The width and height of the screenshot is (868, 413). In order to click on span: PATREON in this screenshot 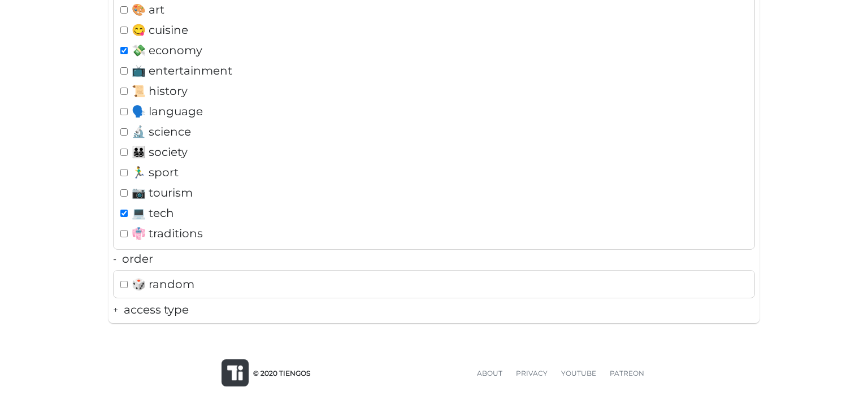, I will do `click(627, 372)`.